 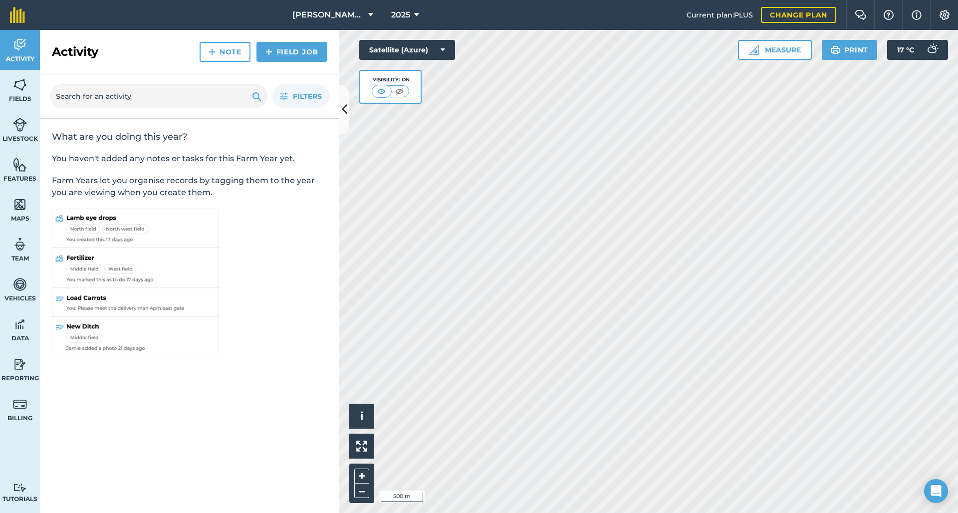 I want to click on a: Change plan, so click(x=798, y=15).